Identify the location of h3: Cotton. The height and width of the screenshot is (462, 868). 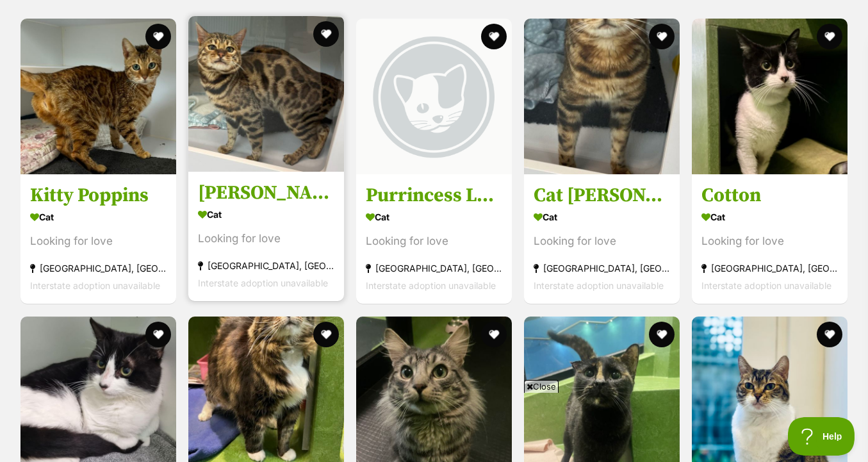
(769, 196).